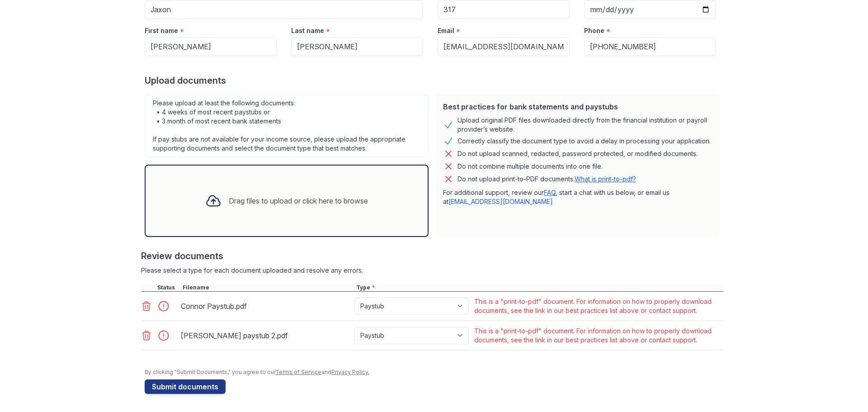 This screenshot has width=868, height=412. Describe the element at coordinates (539, 288) in the screenshot. I see `div: Type` at that location.